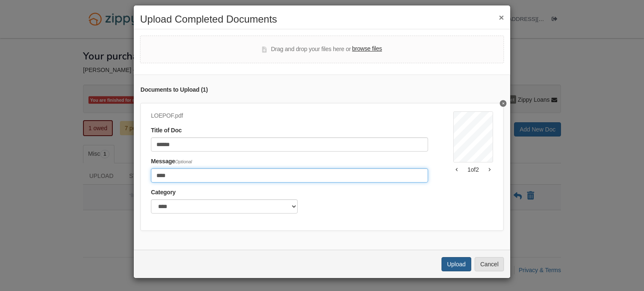 The height and width of the screenshot is (291, 644). What do you see at coordinates (171, 162) in the screenshot?
I see `label: Message` at bounding box center [171, 162].